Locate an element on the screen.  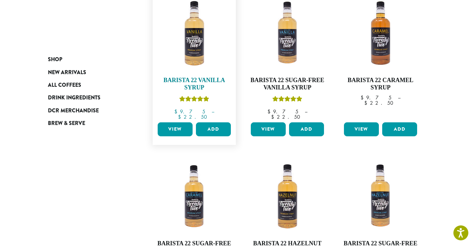
a: All Coffees is located at coordinates (88, 85).